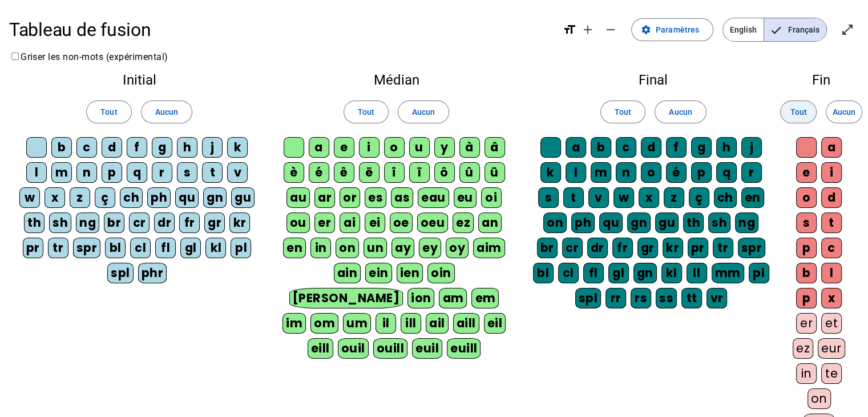 The image size is (868, 417). I want to click on div: ss, so click(666, 298).